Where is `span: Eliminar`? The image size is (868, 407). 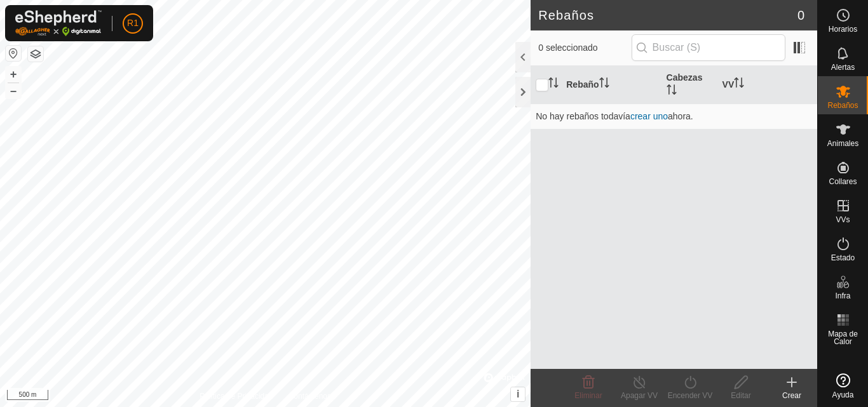 span: Eliminar is located at coordinates (588, 396).